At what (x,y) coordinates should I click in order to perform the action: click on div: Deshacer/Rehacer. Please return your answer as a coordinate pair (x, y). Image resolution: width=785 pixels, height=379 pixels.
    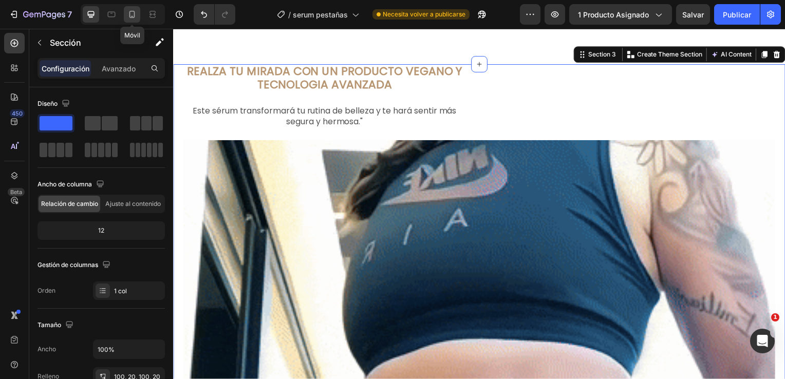
    Looking at the image, I should click on (214, 14).